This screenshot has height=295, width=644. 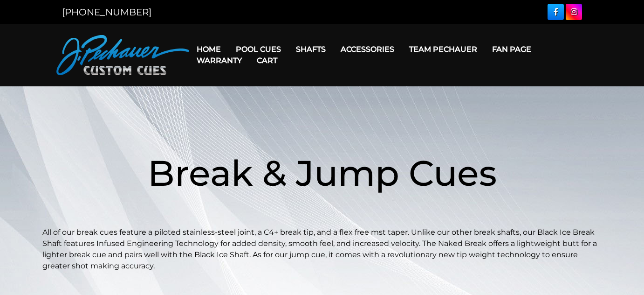 What do you see at coordinates (367, 49) in the screenshot?
I see `a: Accessories` at bounding box center [367, 49].